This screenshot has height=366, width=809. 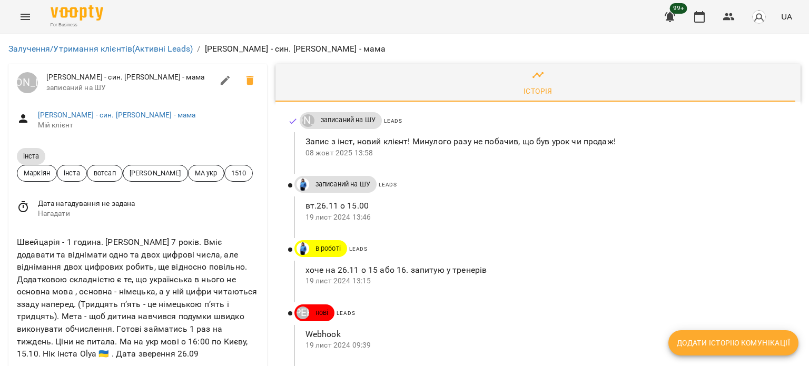 What do you see at coordinates (77, 13) in the screenshot?
I see `img: Voopty Logo` at bounding box center [77, 13].